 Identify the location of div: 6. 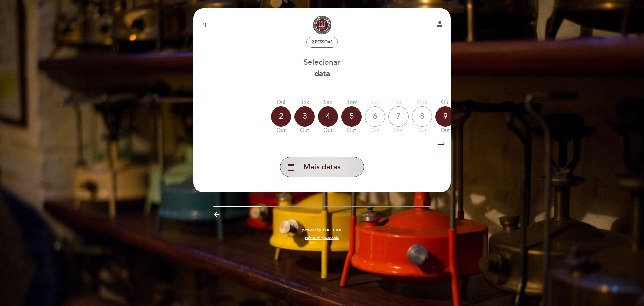
(375, 117).